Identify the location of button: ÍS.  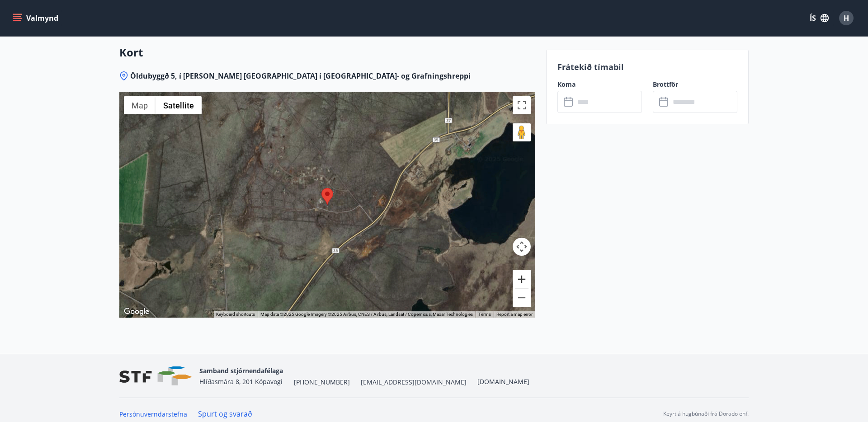
(819, 18).